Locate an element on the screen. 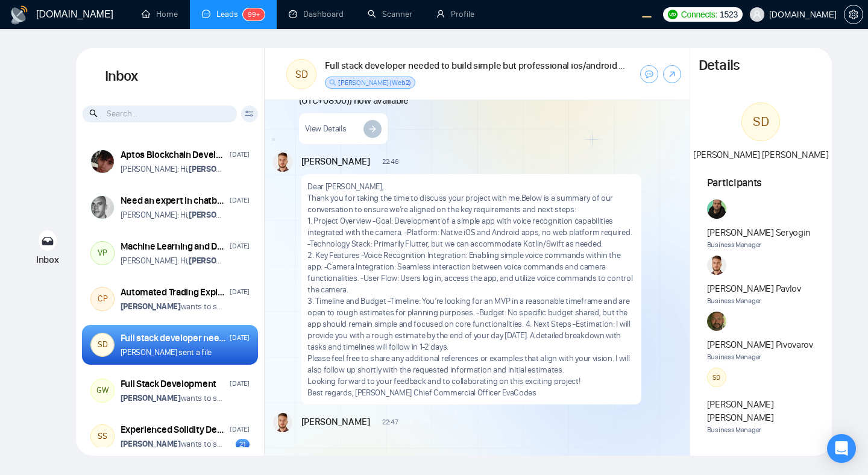  div: Full stack developer needed to build simple but professional ios/android app is located at coordinates (173, 338).